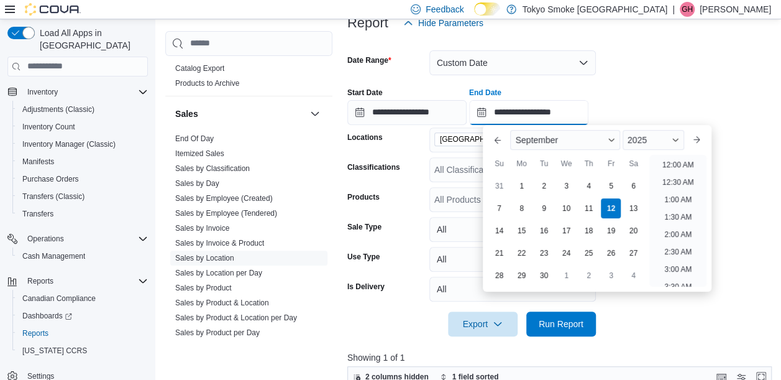 The width and height of the screenshot is (781, 380). I want to click on button: Purchase Orders, so click(83, 179).